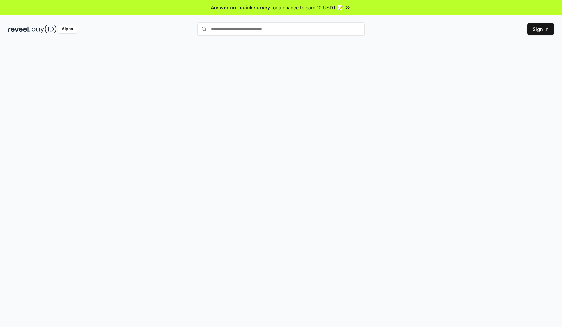  I want to click on img: pay_id, so click(44, 29).